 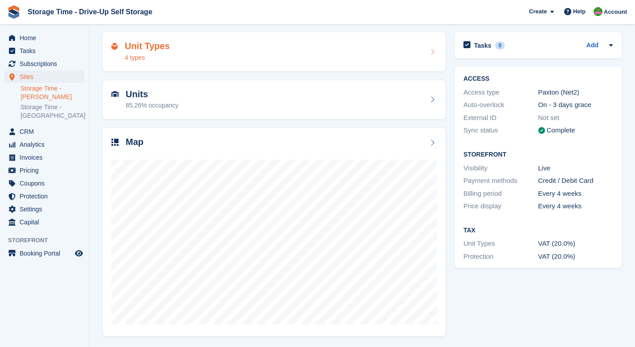 What do you see at coordinates (483, 45) in the screenshot?
I see `h2: Tasks` at bounding box center [483, 45].